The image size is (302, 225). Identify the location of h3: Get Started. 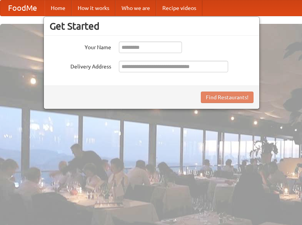
(152, 26).